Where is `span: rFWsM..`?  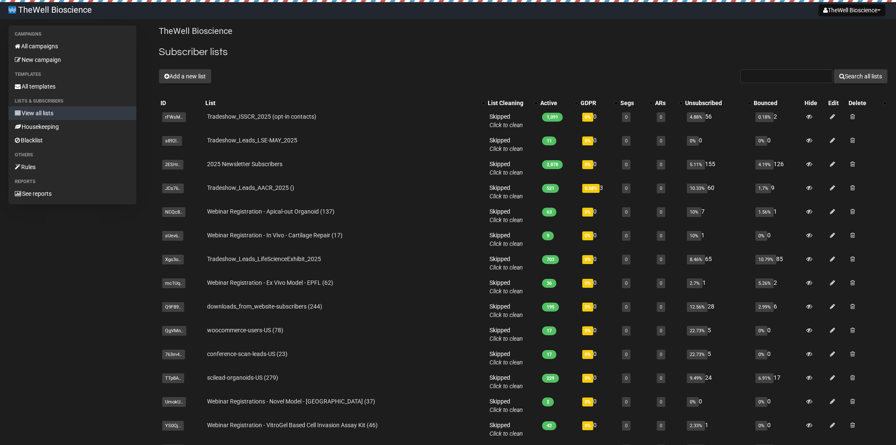 span: rFWsM.. is located at coordinates (174, 117).